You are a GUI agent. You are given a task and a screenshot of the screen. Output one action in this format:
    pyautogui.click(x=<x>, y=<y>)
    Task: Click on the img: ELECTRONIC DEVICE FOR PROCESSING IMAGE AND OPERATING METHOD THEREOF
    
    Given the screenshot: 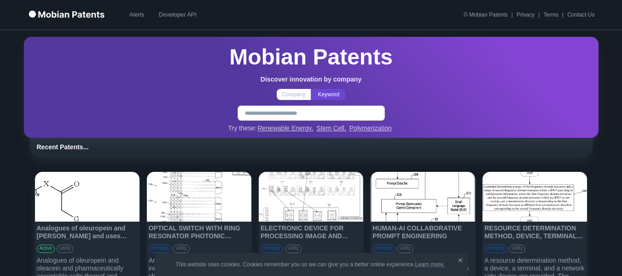 What is the action you would take?
    pyautogui.click(x=311, y=197)
    